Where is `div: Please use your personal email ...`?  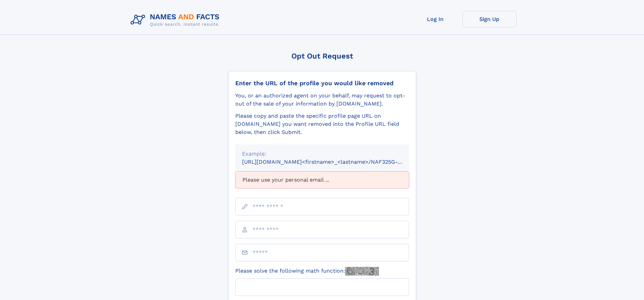
div: Please use your personal email ... is located at coordinates (322, 180).